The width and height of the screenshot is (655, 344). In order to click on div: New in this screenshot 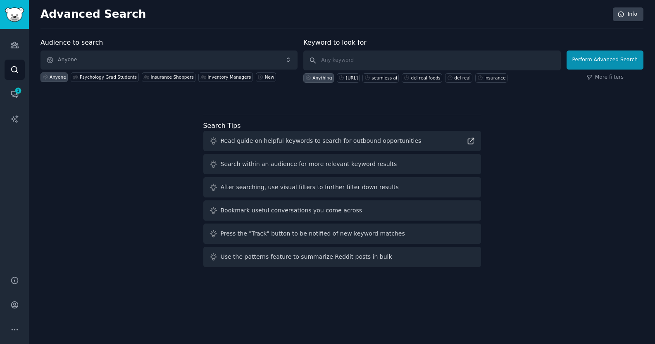, I will do `click(270, 77)`.